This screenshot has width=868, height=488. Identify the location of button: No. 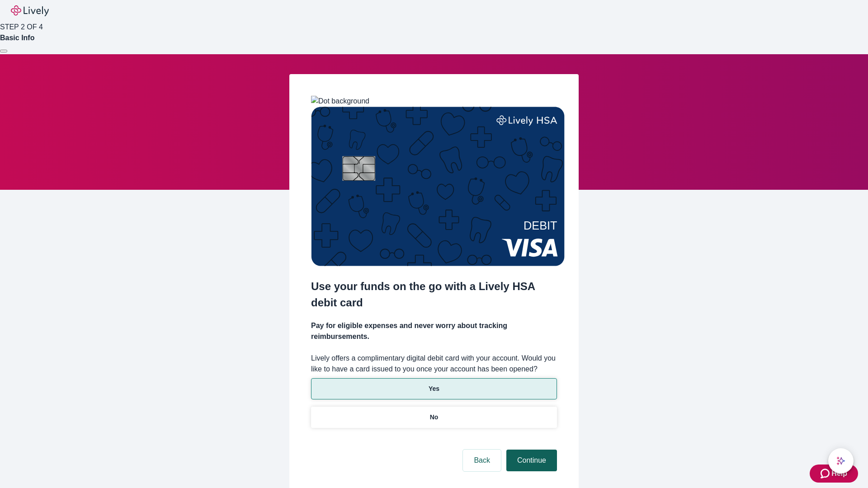
(434, 417).